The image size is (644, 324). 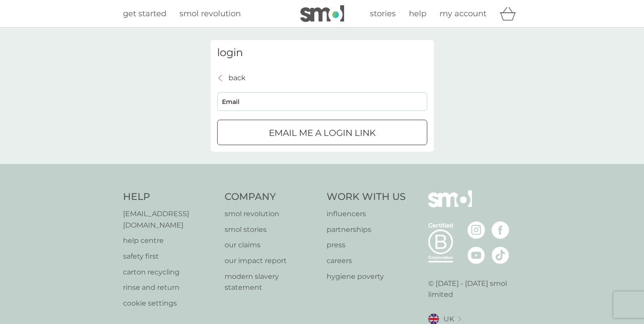 What do you see at coordinates (511, 14) in the screenshot?
I see `div: basket` at bounding box center [511, 14].